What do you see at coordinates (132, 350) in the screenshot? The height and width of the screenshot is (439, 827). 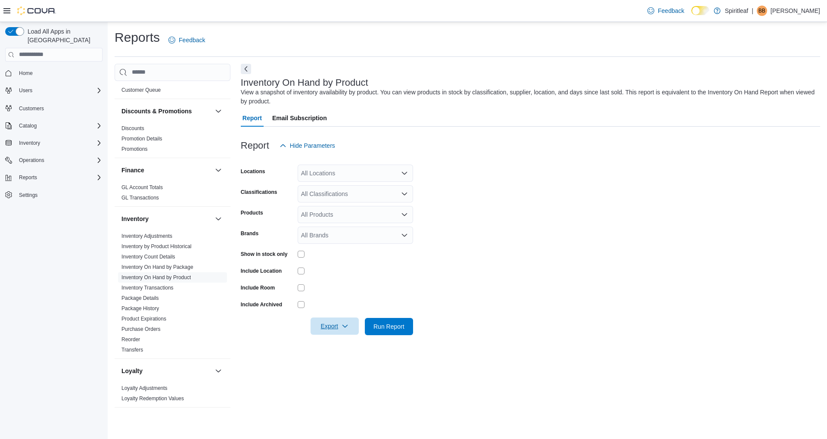 I see `a: Transfers` at bounding box center [132, 350].